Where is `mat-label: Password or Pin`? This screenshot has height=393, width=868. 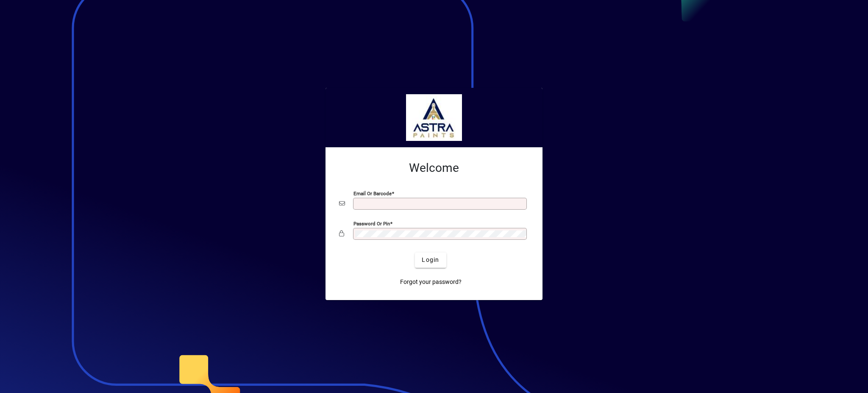 mat-label: Password or Pin is located at coordinates (372, 223).